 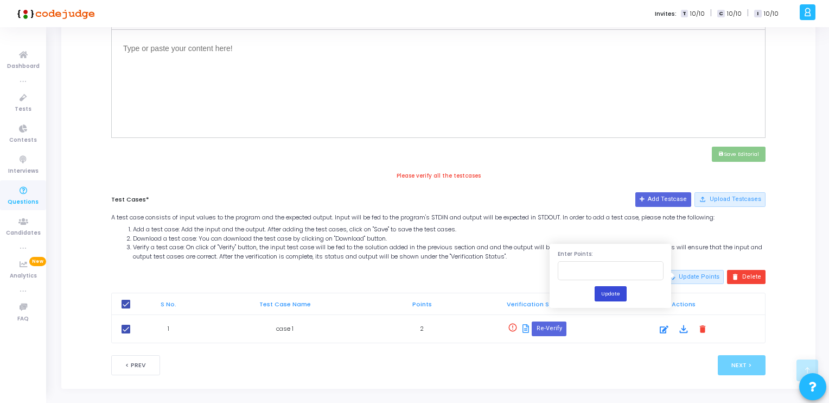 I want to click on span: FAQ, so click(x=23, y=319).